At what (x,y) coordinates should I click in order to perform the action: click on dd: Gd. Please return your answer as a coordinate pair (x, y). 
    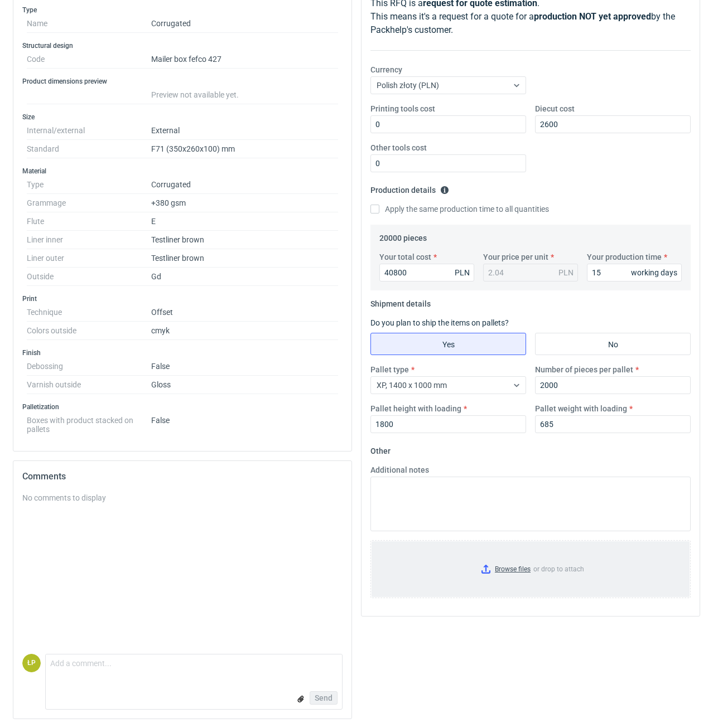
    Looking at the image, I should click on (244, 276).